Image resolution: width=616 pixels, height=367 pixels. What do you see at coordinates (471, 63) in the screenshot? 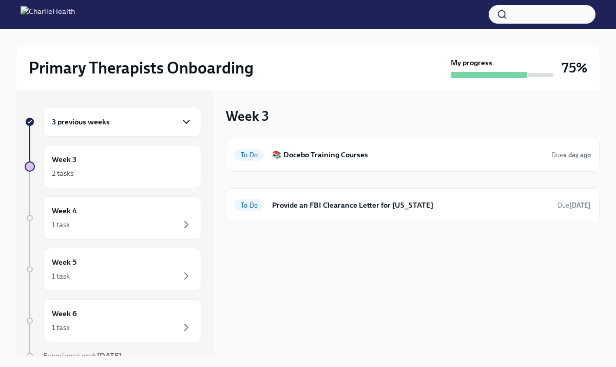
I see `strong: My progress` at bounding box center [471, 63].